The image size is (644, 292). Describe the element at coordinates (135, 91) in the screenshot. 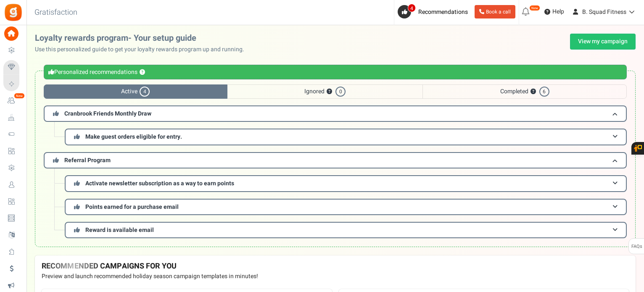

I see `span: Active` at that location.